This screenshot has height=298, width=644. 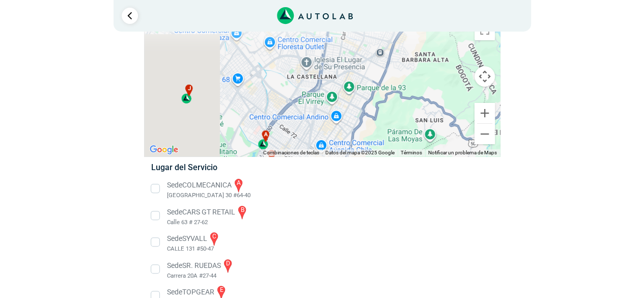 I want to click on a: Link al sitio de autolab, so click(x=314, y=15).